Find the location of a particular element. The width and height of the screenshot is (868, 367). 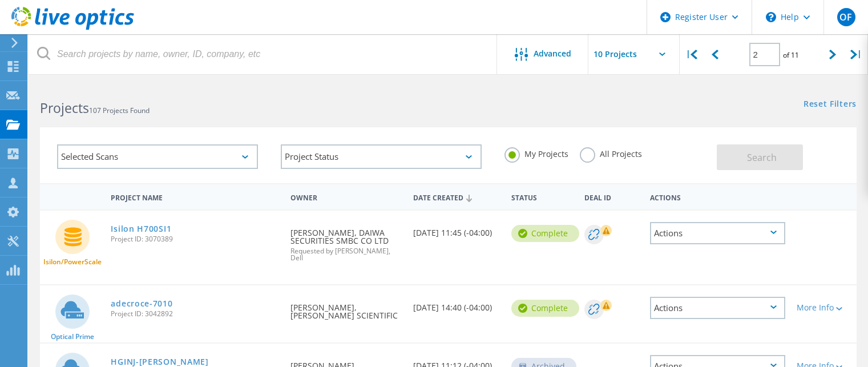

a: Reset Filters is located at coordinates (830, 104).